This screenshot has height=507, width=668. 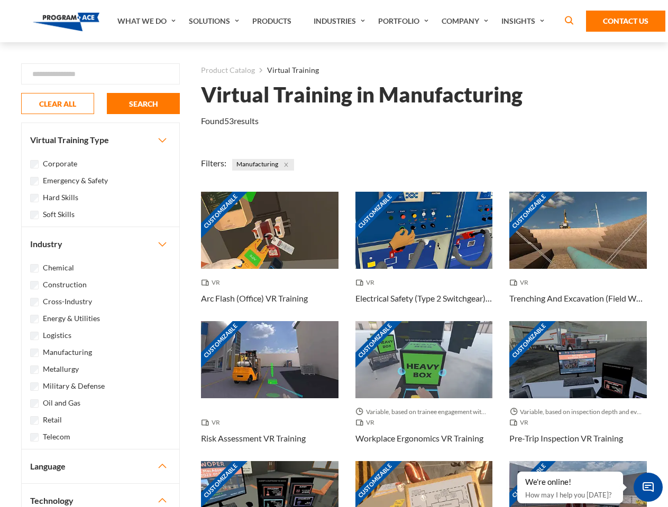 I want to click on h3: Arc Flash (Office) VR Training, so click(x=254, y=299).